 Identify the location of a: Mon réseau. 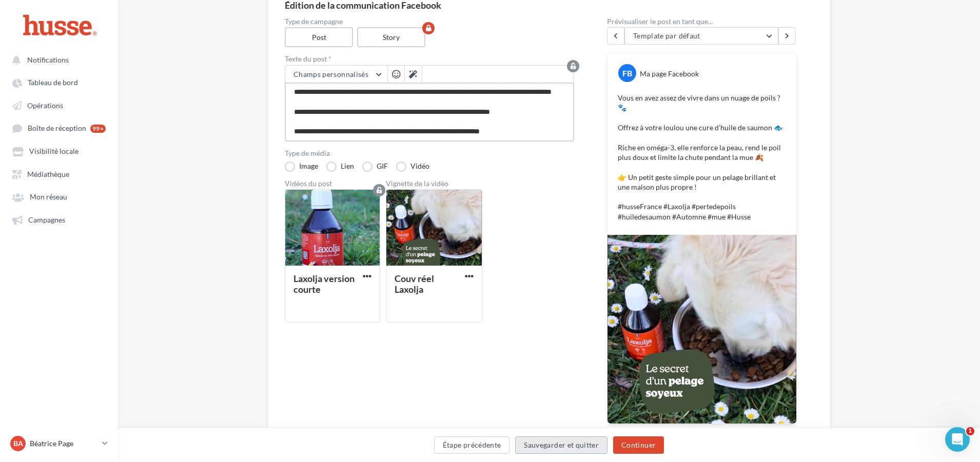
(59, 197).